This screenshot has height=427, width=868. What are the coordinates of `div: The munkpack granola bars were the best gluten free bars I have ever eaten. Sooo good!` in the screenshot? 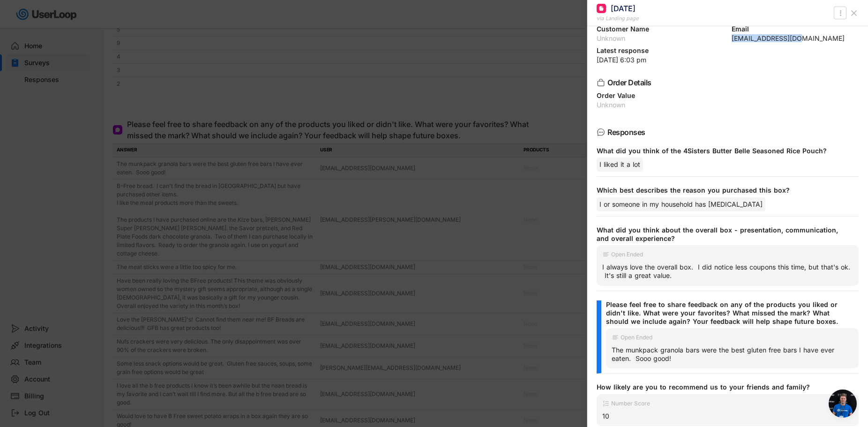 It's located at (732, 355).